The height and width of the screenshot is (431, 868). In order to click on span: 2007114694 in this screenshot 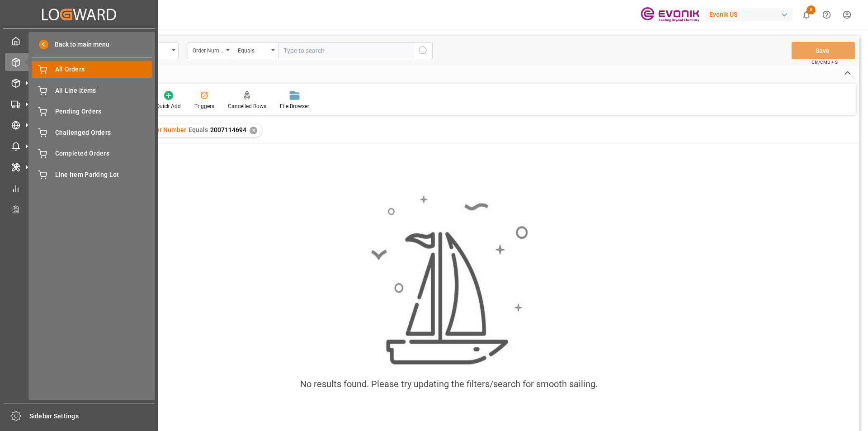, I will do `click(229, 129)`.